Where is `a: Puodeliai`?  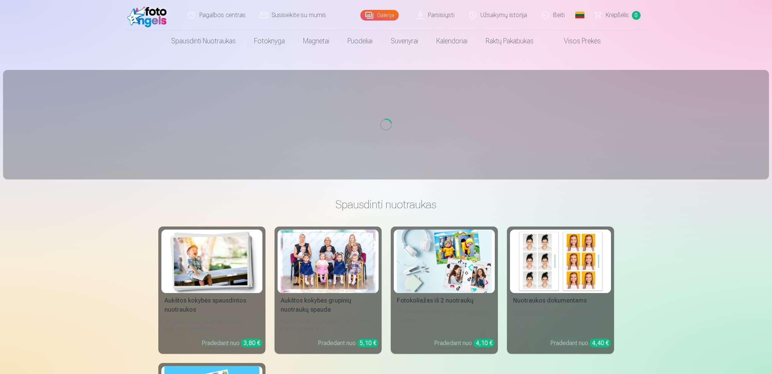 a: Puodeliai is located at coordinates (360, 41).